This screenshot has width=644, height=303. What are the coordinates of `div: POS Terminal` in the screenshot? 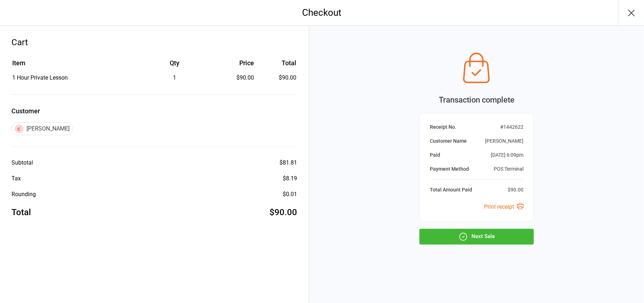 It's located at (508, 169).